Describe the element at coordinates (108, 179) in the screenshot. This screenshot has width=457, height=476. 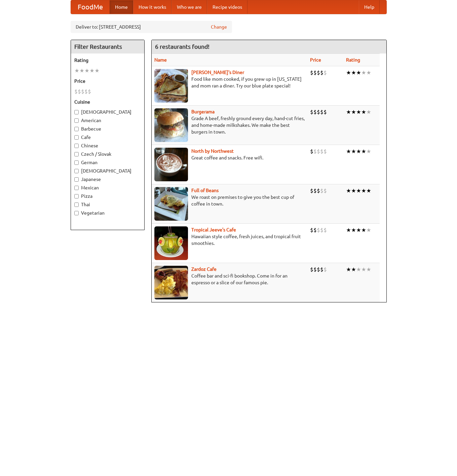
I see `label: Japanese` at that location.